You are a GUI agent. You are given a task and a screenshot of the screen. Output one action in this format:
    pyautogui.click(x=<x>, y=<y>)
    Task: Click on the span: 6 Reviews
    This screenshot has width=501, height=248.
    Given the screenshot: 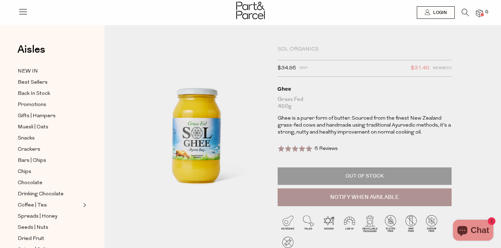 What is the action you would take?
    pyautogui.click(x=326, y=148)
    